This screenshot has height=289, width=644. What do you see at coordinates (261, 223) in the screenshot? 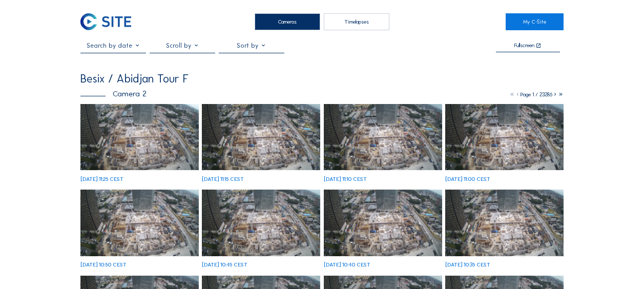
I see `img: image_53221242` at bounding box center [261, 223].